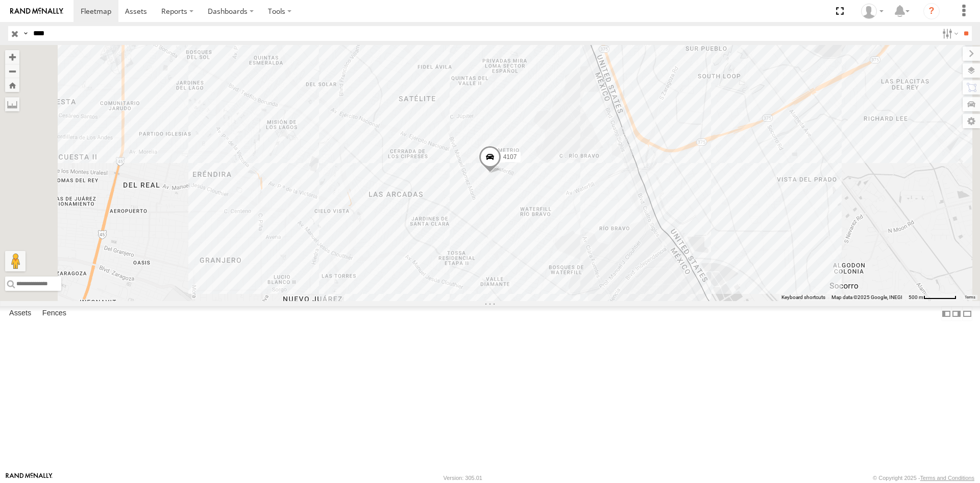 Image resolution: width=980 pixels, height=483 pixels. What do you see at coordinates (970, 297) in the screenshot?
I see `a: Terms` at bounding box center [970, 297].